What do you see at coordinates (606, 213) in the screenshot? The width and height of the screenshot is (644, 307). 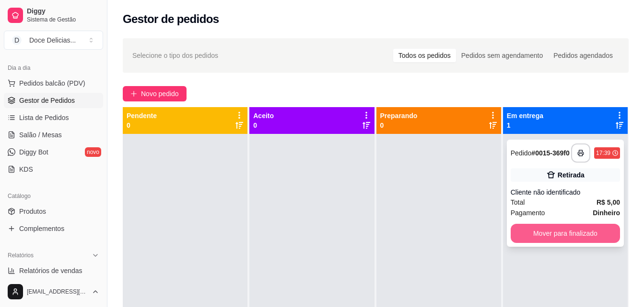 I see `strong: Dinheiro` at bounding box center [606, 213].